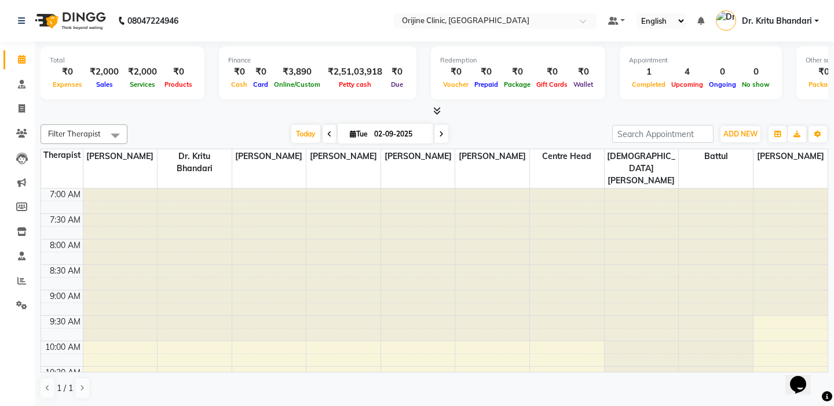  What do you see at coordinates (65, 296) in the screenshot?
I see `div: 9:00 AM` at bounding box center [65, 296].